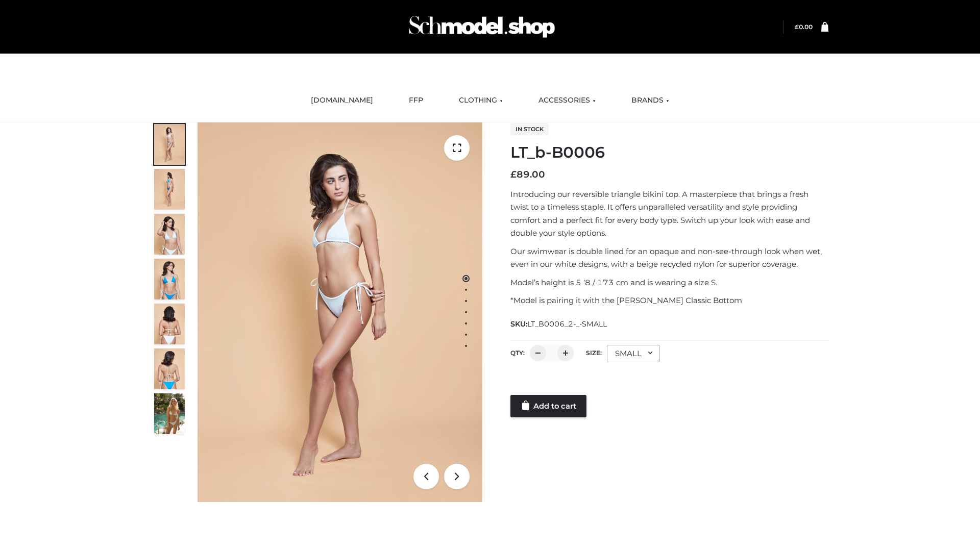  What do you see at coordinates (481, 100) in the screenshot?
I see `a: CLOTHING` at bounding box center [481, 100].